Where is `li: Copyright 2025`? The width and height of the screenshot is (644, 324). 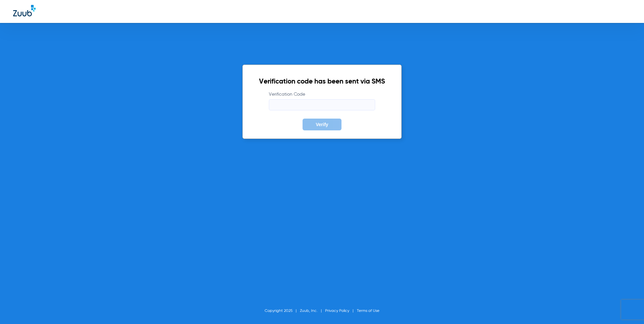
li: Copyright 2025 is located at coordinates (282, 311).